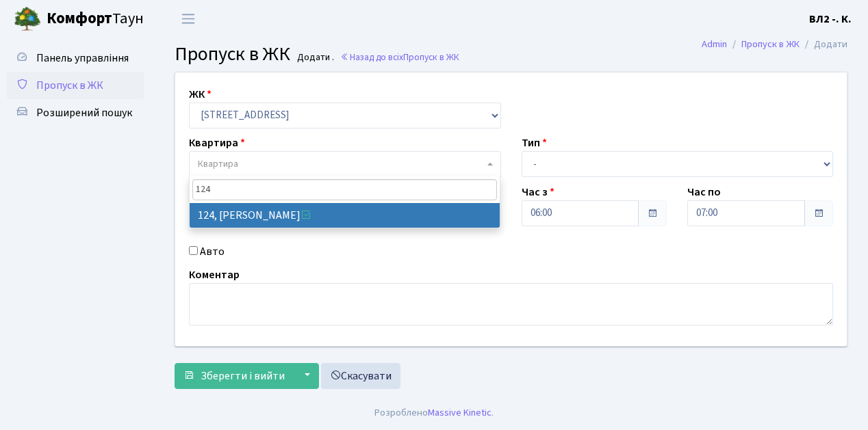  Describe the element at coordinates (361, 376) in the screenshot. I see `a: Скасувати` at that location.